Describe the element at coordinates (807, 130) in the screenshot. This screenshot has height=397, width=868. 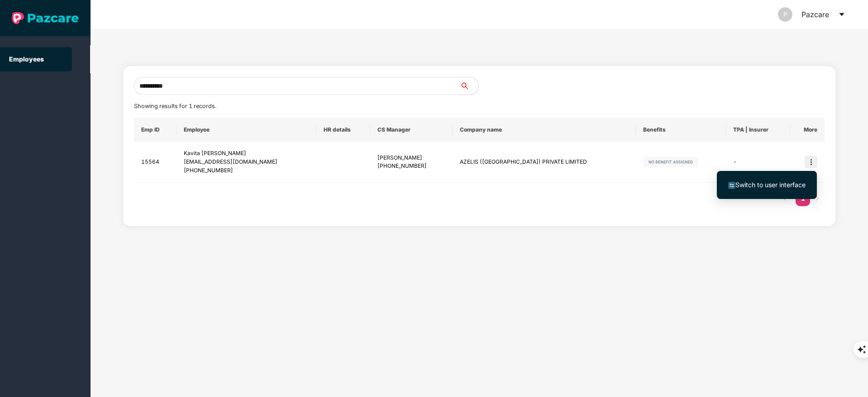
I see `th: More` at that location.